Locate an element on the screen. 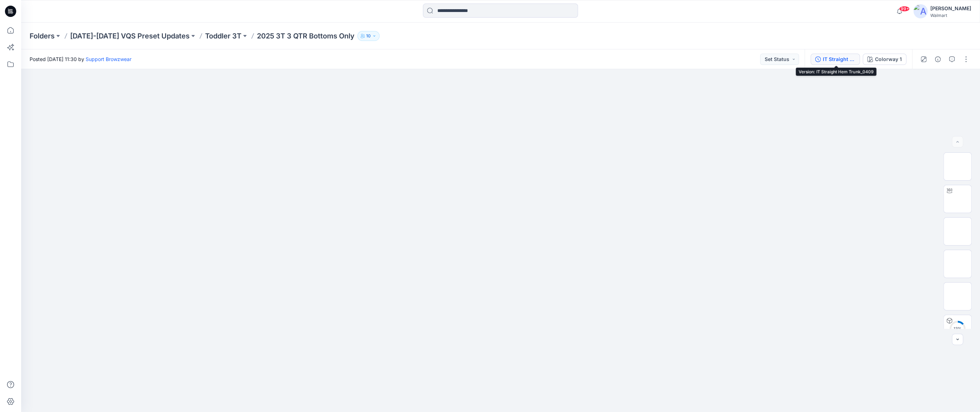  div: Colorway 1 is located at coordinates (889, 59).